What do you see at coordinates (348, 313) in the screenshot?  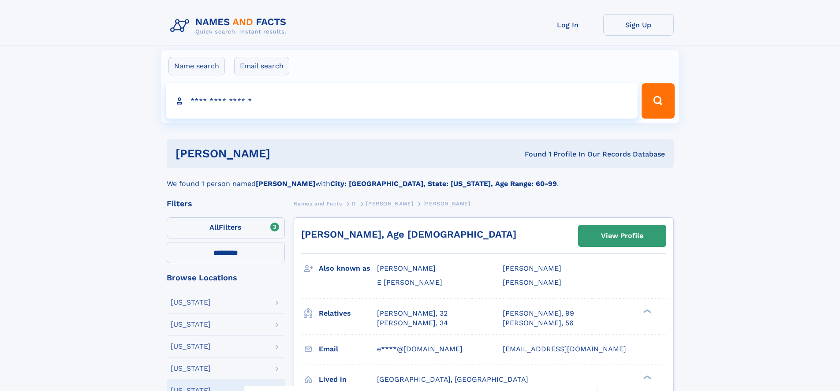 I see `h3: Relatives` at bounding box center [348, 313].